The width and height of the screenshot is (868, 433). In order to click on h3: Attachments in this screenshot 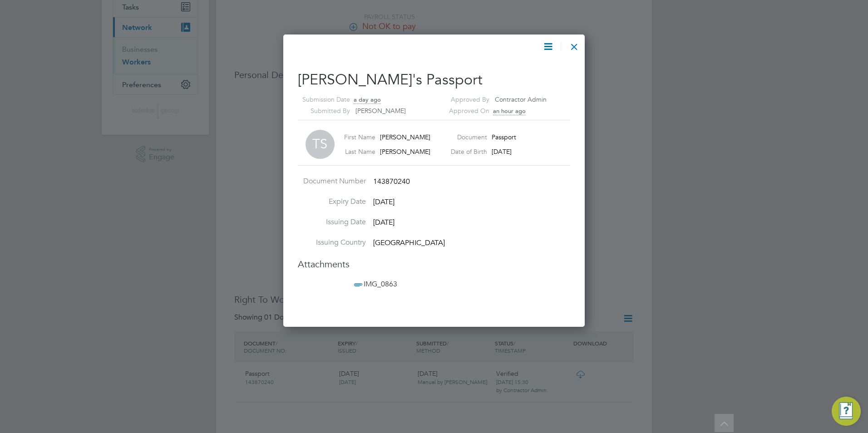, I will do `click(434, 264)`.